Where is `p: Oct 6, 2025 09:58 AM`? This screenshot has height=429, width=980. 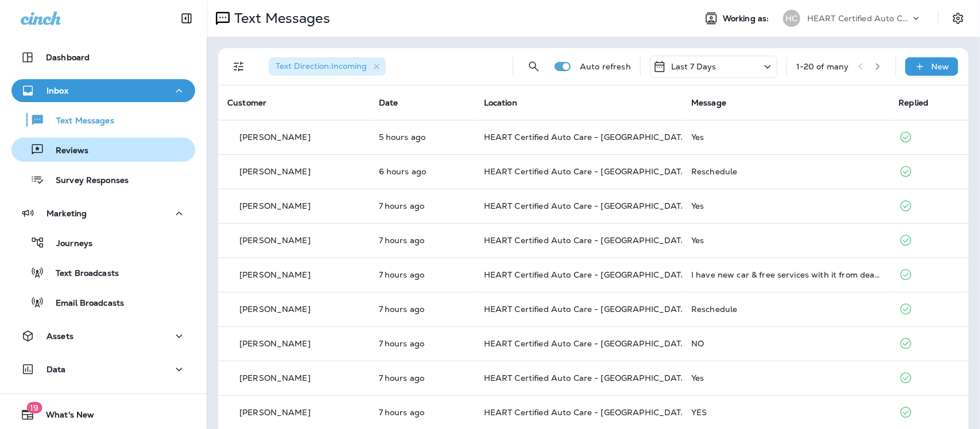
p: Oct 6, 2025 09:58 AM is located at coordinates (422, 206).